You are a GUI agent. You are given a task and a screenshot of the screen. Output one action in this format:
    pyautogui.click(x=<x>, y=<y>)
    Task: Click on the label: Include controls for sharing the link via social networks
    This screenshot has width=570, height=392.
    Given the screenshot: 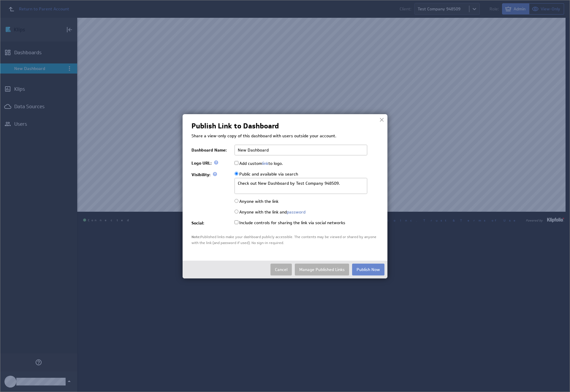 What is the action you would take?
    pyautogui.click(x=290, y=222)
    